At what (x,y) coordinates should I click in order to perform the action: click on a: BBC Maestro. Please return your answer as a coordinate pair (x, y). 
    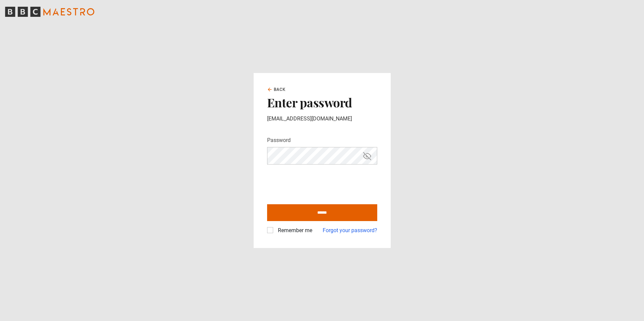
    Looking at the image, I should click on (50, 12).